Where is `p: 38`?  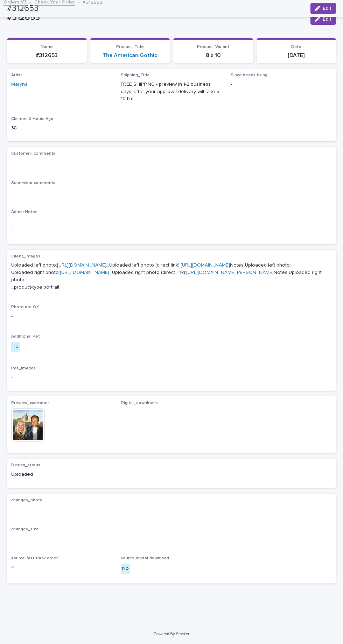 p: 38 is located at coordinates (62, 128).